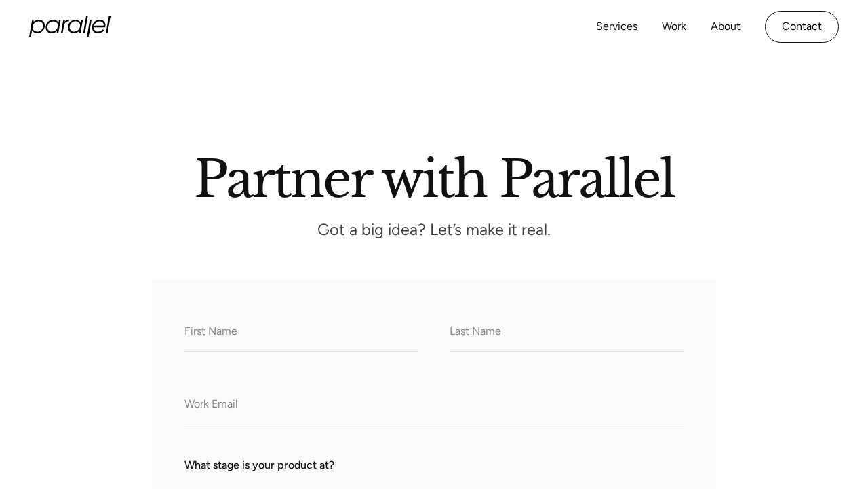 The height and width of the screenshot is (489, 868). What do you see at coordinates (434, 177) in the screenshot?
I see `h2: Partner with Parallel` at bounding box center [434, 177].